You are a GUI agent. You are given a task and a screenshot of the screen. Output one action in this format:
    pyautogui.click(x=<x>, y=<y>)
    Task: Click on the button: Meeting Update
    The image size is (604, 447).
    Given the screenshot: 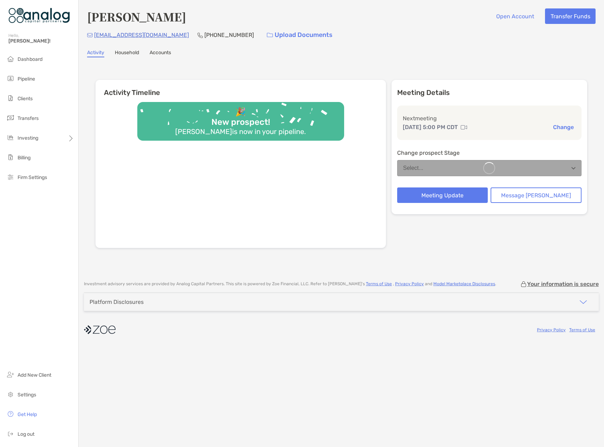 What is the action you would take?
    pyautogui.click(x=443, y=195)
    